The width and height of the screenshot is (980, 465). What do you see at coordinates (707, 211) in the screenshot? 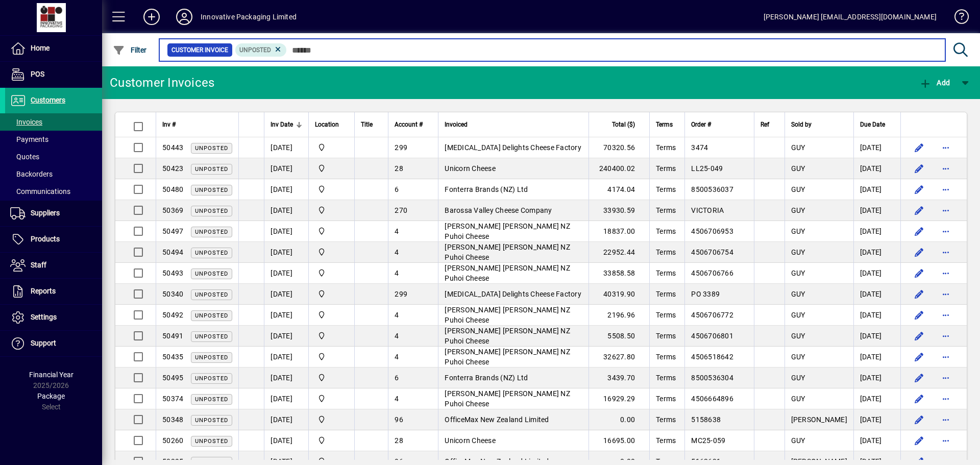
I see `span: VICTORIA` at bounding box center [707, 211].